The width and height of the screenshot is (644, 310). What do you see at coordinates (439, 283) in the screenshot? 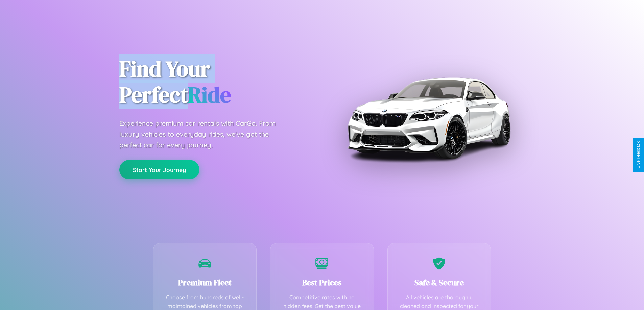
I see `h3: Safe & Secure` at bounding box center [439, 283].